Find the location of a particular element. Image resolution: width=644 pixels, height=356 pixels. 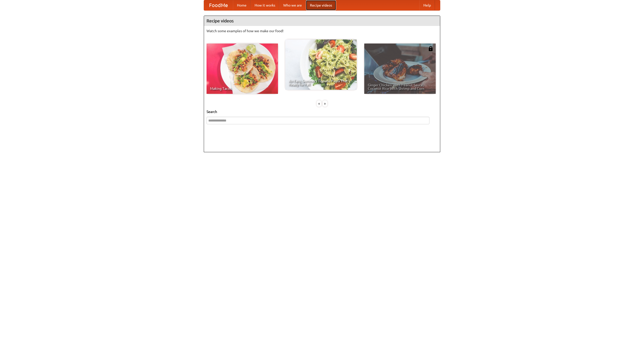

a: Help is located at coordinates (427, 6).